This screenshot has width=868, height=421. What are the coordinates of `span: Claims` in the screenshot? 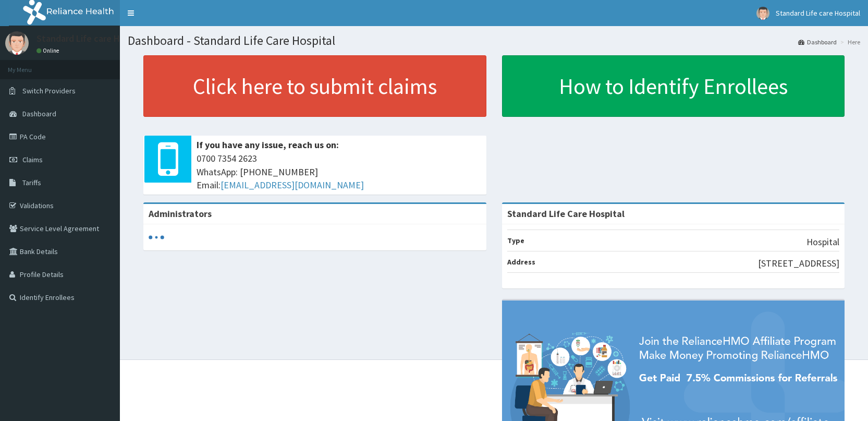 It's located at (32, 160).